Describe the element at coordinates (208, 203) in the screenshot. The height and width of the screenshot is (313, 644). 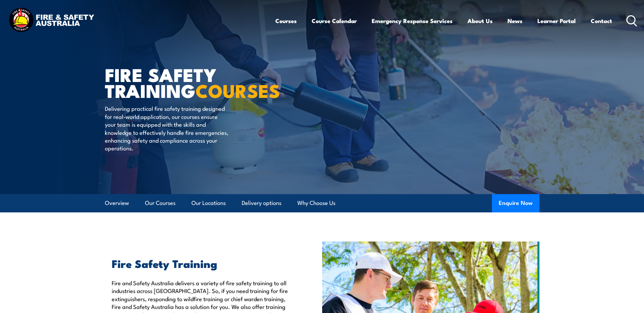
I see `a: Our Locations` at that location.